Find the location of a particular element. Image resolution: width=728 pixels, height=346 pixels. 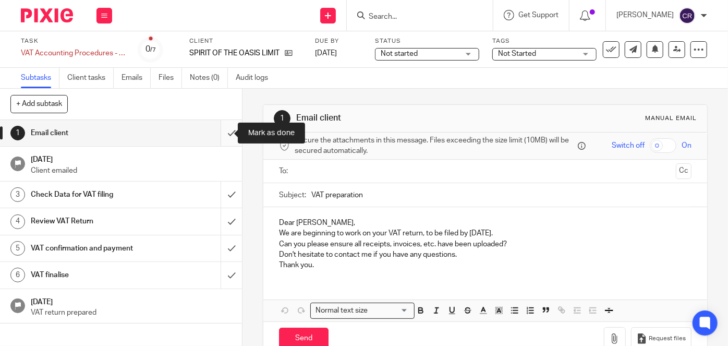

a: Files is located at coordinates (170, 78).